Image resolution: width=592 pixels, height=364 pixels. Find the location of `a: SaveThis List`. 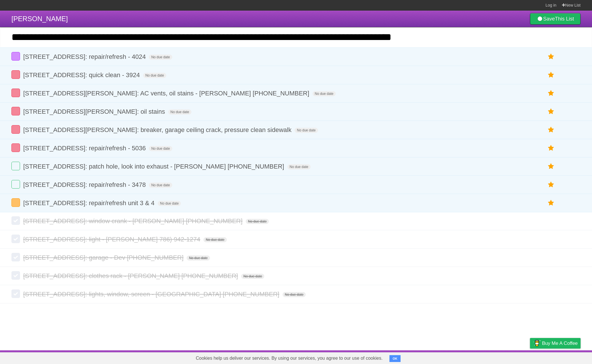

a: SaveThis List is located at coordinates (555, 19).